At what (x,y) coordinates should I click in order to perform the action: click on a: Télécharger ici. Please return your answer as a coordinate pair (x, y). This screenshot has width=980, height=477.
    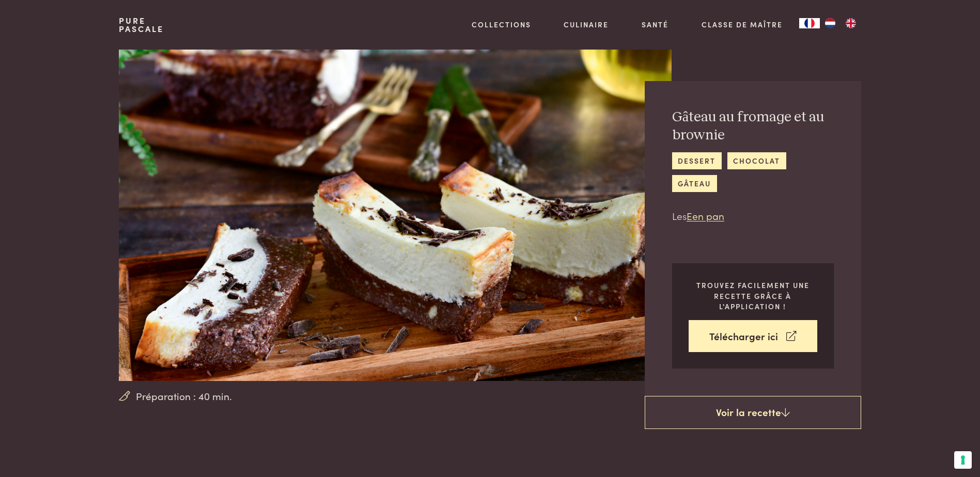
    Looking at the image, I should click on (753, 336).